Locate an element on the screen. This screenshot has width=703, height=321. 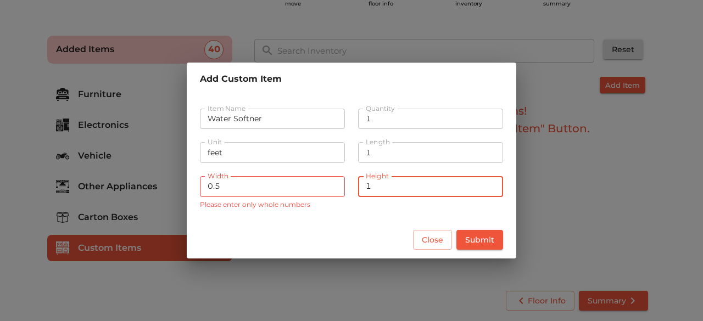
p: Please enter only whole numbers is located at coordinates (272, 205).